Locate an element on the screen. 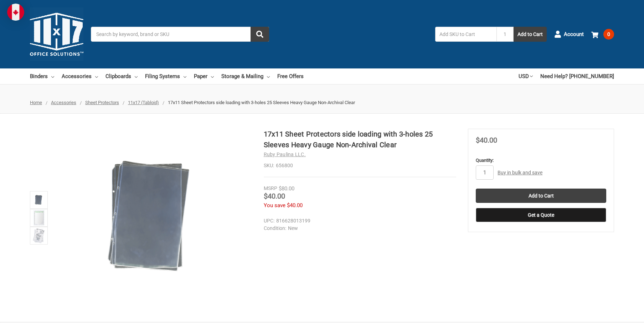 The image size is (644, 323). span: 17x11 Sheet Protectors side loading with 3-holes 25 Sleeves Heavy Gauge Non-Archival Clear is located at coordinates (261, 103).